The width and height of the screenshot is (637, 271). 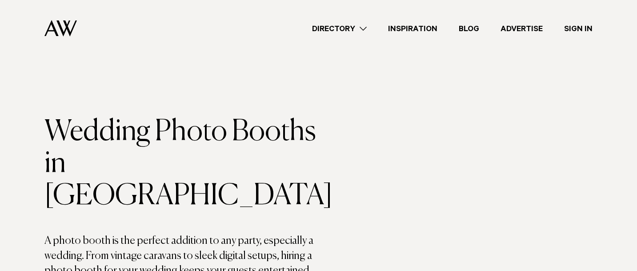 What do you see at coordinates (413, 28) in the screenshot?
I see `a: Inspiration` at bounding box center [413, 28].